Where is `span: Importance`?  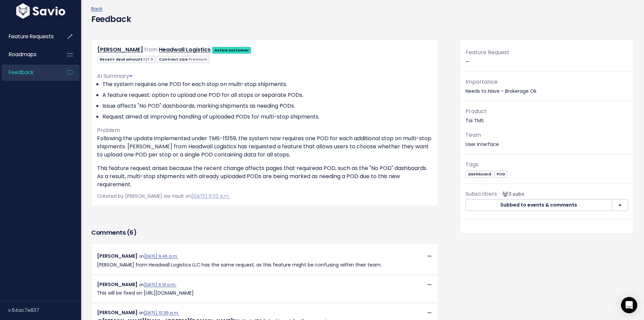 span: Importance is located at coordinates (482, 81).